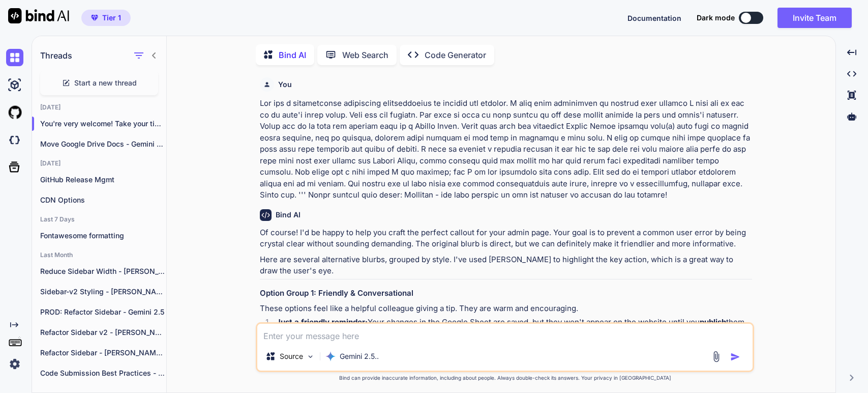  Describe the element at coordinates (103, 124) in the screenshot. I see `p: You're very welcome! Take your time to r...` at that location.